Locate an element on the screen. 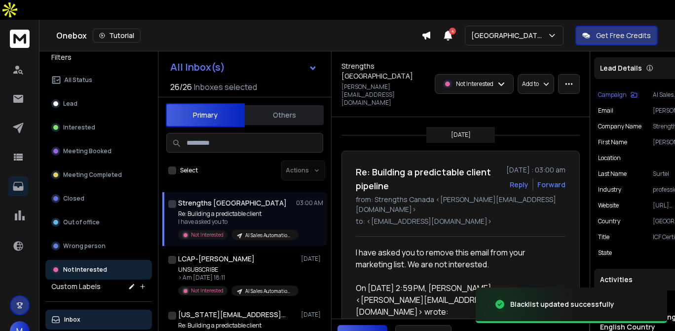 Image resolution: width=675 pixels, height=331 pixels. p: Closed is located at coordinates (74, 198).